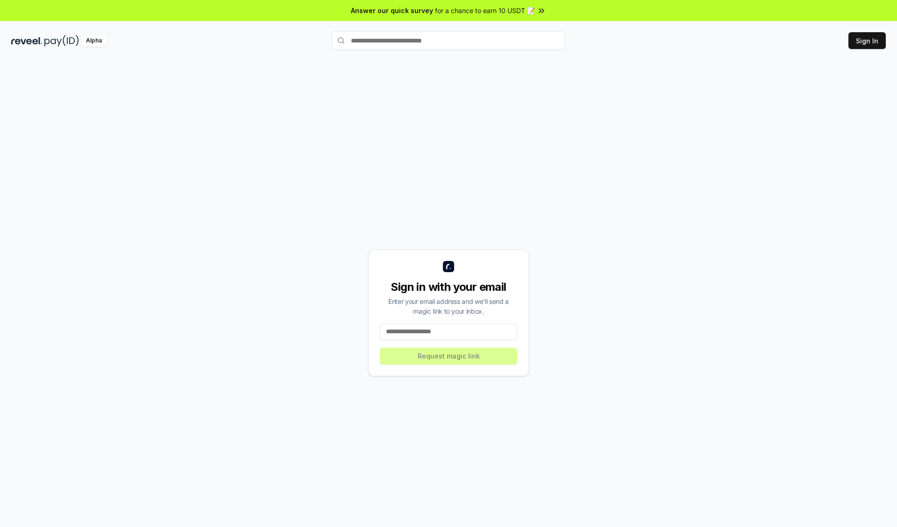  Describe the element at coordinates (448, 306) in the screenshot. I see `div: Enter your email address and we’ll send a magic link to your inbox.` at that location.